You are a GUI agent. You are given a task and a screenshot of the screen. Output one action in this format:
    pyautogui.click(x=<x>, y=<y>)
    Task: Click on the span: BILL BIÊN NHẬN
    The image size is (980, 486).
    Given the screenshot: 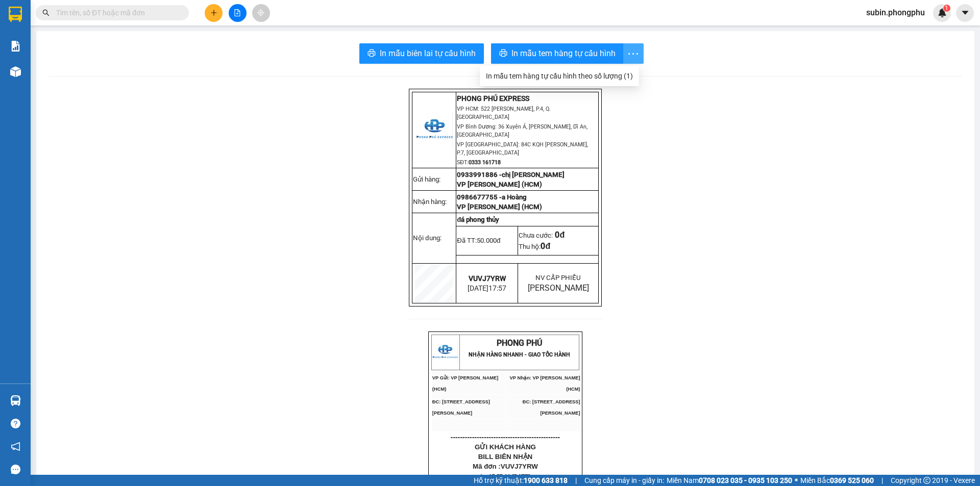 What is the action you would take?
    pyautogui.click(x=506, y=457)
    